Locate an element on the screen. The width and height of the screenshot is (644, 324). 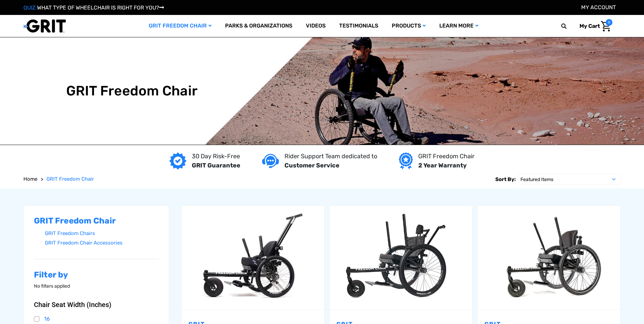
img: GRIT Freedom Chair Pro: the Pro model shown including contoured Invacare Matrx seatback, Spinergy... is located at coordinates (549, 257).